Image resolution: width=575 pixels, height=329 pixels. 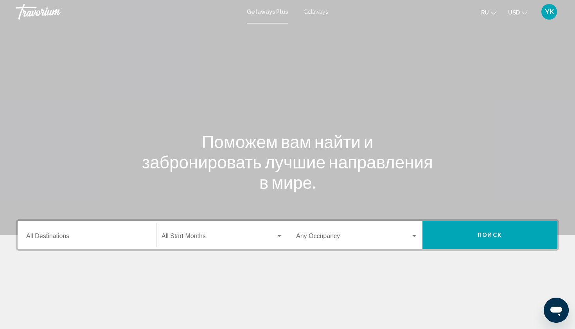 What do you see at coordinates (485, 13) in the screenshot?
I see `span: ru` at bounding box center [485, 13].